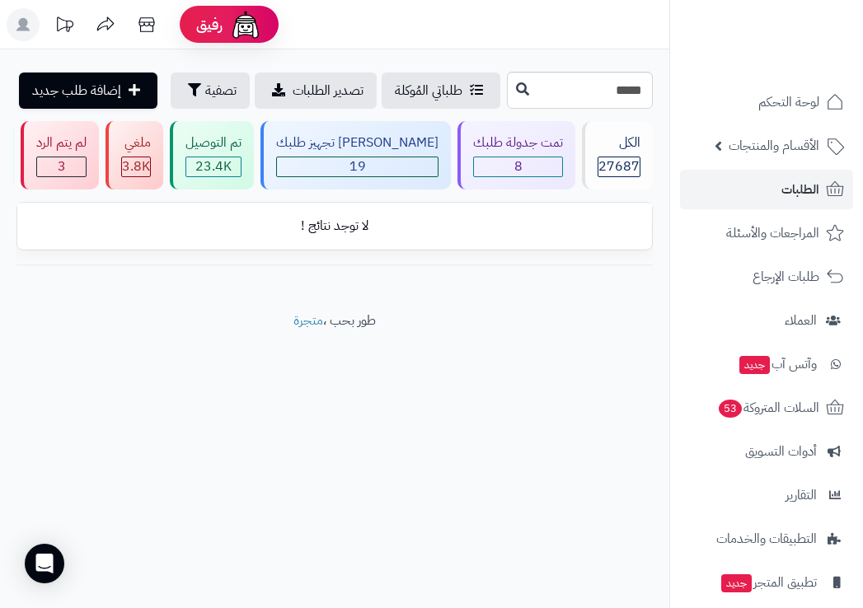  I want to click on div: تمت جدولة طلبك, so click(517, 143).